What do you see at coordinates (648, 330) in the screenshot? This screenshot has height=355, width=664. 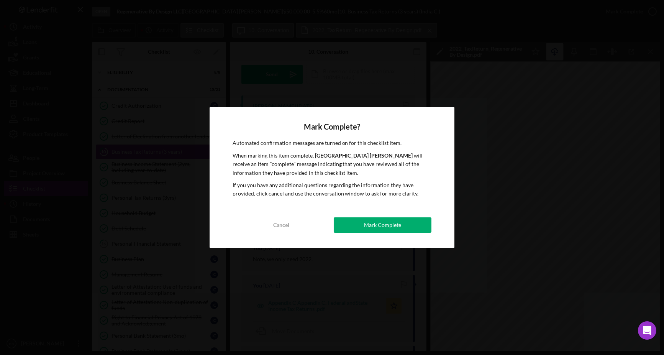 I see `div: Open Intercom Messenger` at bounding box center [648, 330].